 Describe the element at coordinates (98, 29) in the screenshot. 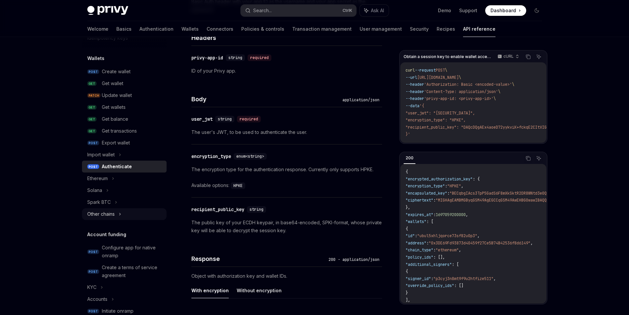

I see `a: Welcome` at that location.